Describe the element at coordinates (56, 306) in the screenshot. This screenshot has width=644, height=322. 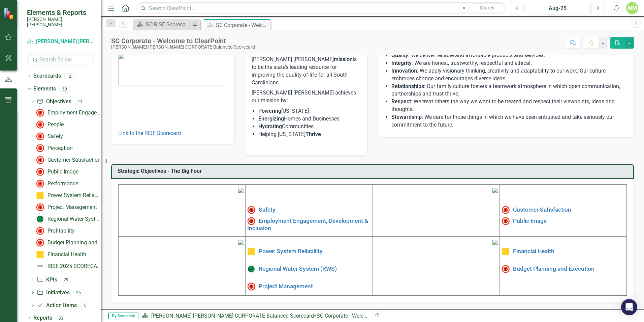
I see `a: Action Items` at that location.